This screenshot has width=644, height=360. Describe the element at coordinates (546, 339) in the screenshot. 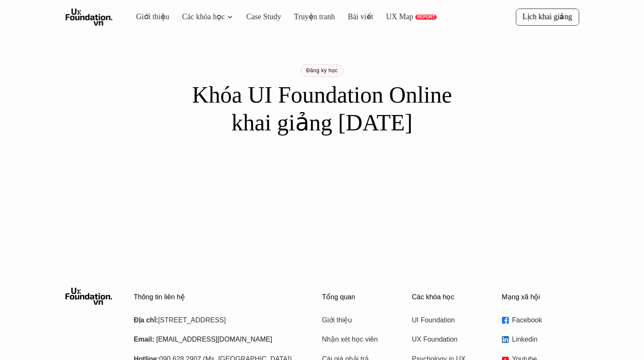

I see `p: Linkedin` at that location.